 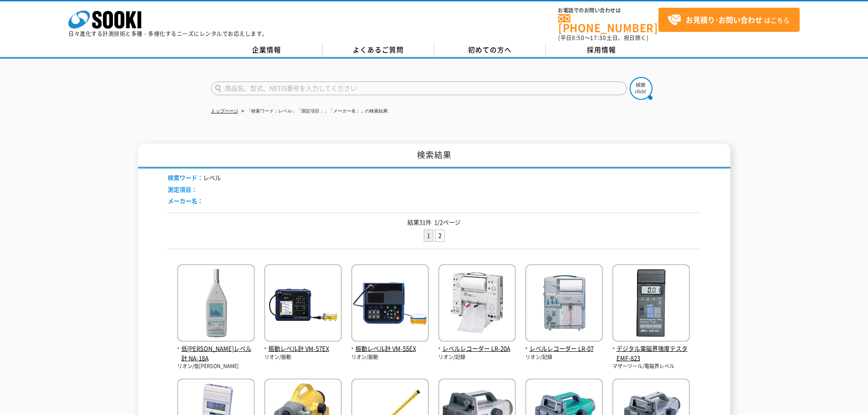 I want to click on span: 振動レベル計 VM-57EX, so click(x=303, y=349).